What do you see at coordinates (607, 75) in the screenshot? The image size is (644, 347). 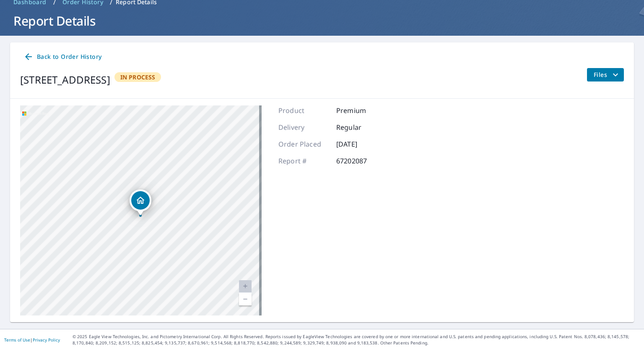 I see `span: Files` at bounding box center [607, 75].